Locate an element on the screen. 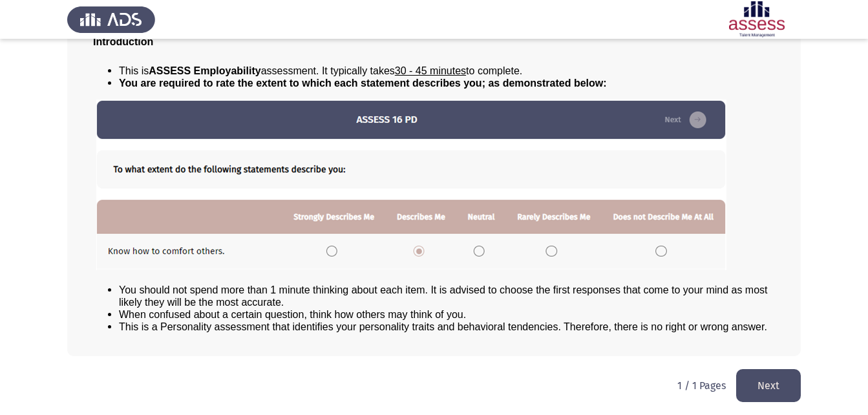 This screenshot has height=415, width=868. img: Assessment logo of ASSESS Employability - EBI is located at coordinates (757, 19).